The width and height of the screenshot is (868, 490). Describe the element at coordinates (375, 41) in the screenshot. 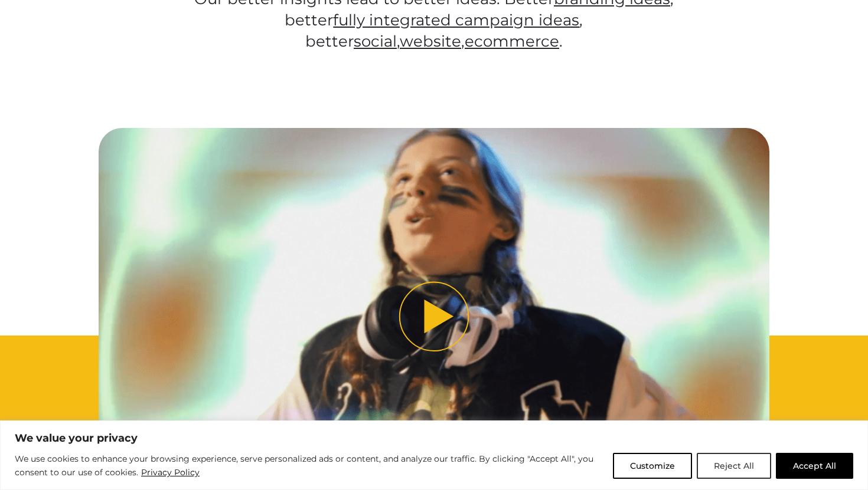

I see `span: social` at that location.